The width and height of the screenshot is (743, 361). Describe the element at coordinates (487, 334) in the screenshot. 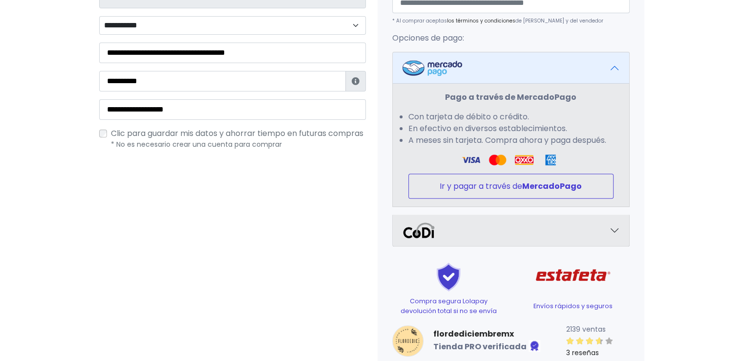

I see `a: flordediciembremx` at that location.